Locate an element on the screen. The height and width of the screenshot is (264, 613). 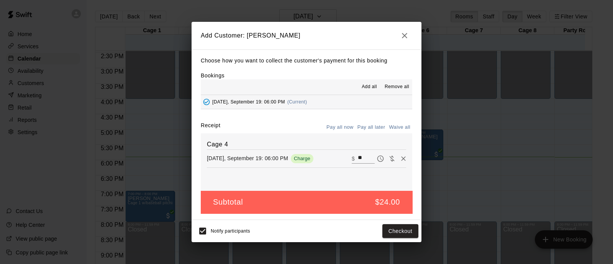
button: Remove all is located at coordinates (397, 87).